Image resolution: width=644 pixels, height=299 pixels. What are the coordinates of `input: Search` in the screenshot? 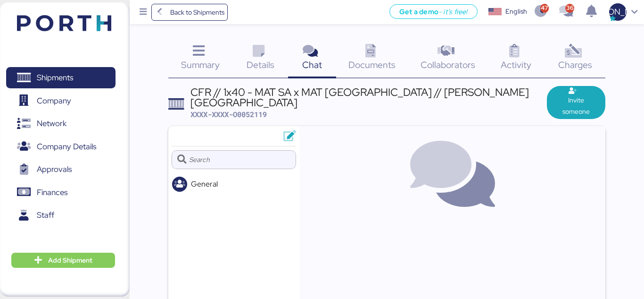 It's located at (239, 159).